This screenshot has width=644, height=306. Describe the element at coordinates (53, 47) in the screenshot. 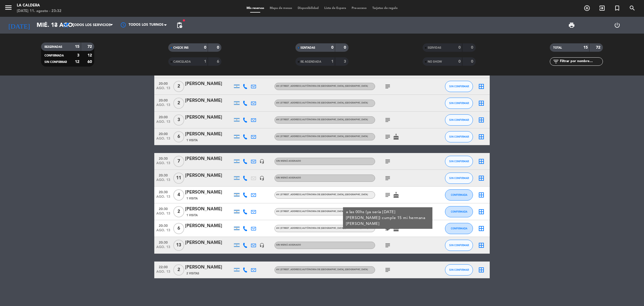

I see `span: RESERVADAS` at that location.